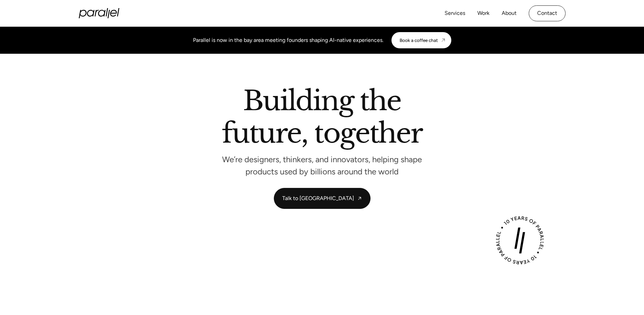 The image size is (644, 315). I want to click on div: Parallel is now in the bay area meeting founders shaping AI-native experiences., so click(288, 40).